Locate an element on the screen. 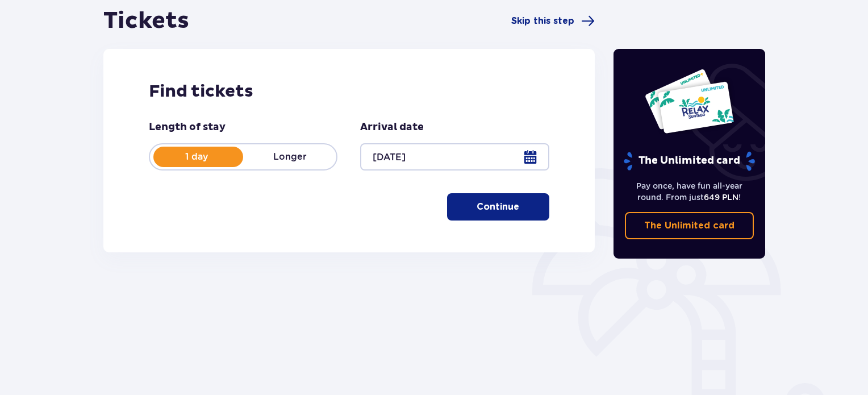  img: Two entry cards to Suntago with the word 'UNLIMITED RELAX', featuring a white background with tro... is located at coordinates (689, 101).